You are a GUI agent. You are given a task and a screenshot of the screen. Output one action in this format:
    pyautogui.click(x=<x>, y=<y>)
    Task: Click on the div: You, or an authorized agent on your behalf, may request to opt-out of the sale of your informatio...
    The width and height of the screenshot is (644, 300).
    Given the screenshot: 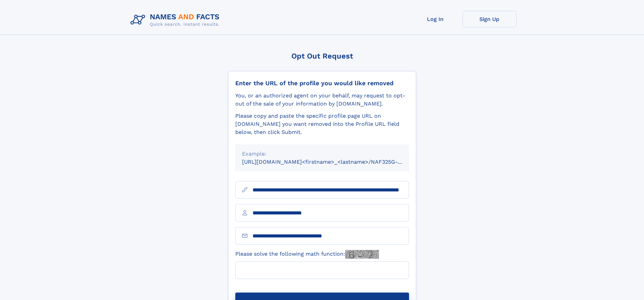 What is the action you would take?
    pyautogui.click(x=322, y=100)
    